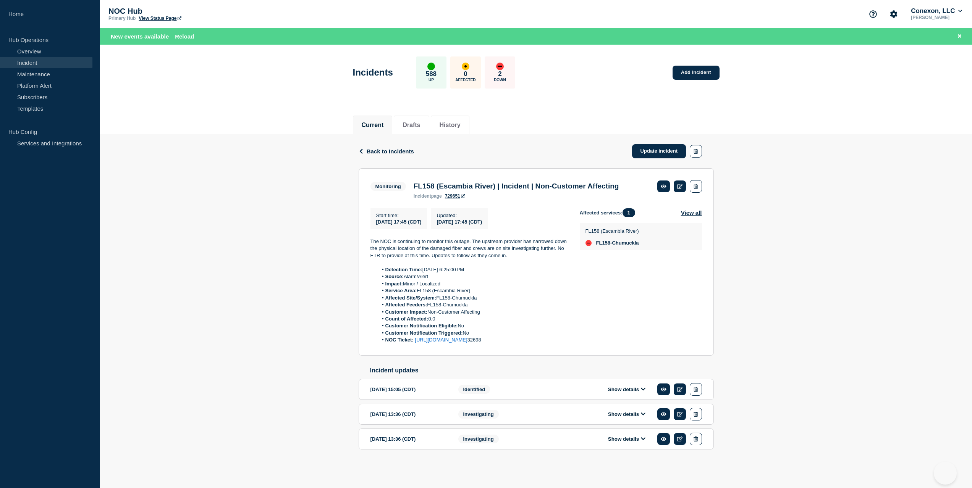 The height and width of the screenshot is (488, 972). Describe the element at coordinates (474, 389) in the screenshot. I see `span: Identified` at that location.